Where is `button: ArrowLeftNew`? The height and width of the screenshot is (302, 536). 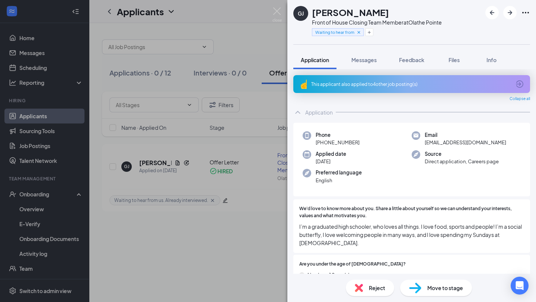 button: ArrowLeftNew is located at coordinates (492, 13).